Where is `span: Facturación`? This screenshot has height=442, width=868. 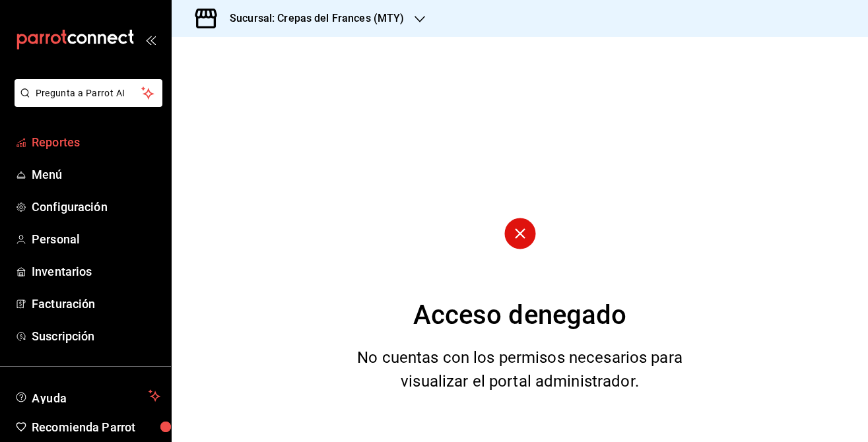
span: Facturación is located at coordinates (96, 303).